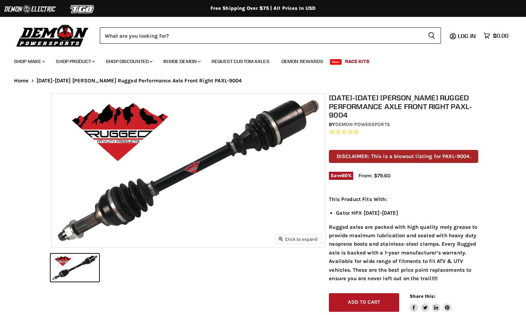 The height and width of the screenshot is (315, 526). What do you see at coordinates (404, 238) in the screenshot?
I see `div: Rugged axles are packed with high quality moly grease to provide maximum lubrication and sealed w...` at bounding box center [404, 238].